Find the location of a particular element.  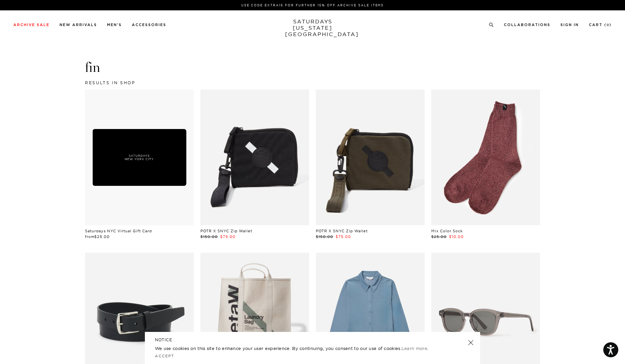

a: Mix Color Sock is located at coordinates (447, 231).